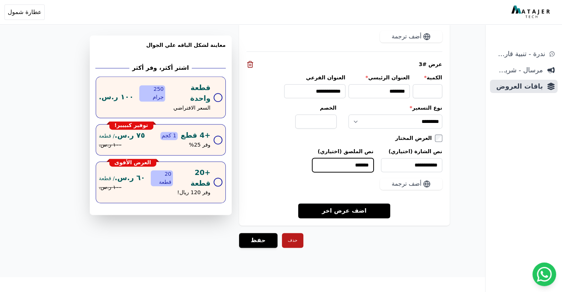  Describe the element at coordinates (161, 178) in the screenshot. I see `span: 20 قطعة` at that location.